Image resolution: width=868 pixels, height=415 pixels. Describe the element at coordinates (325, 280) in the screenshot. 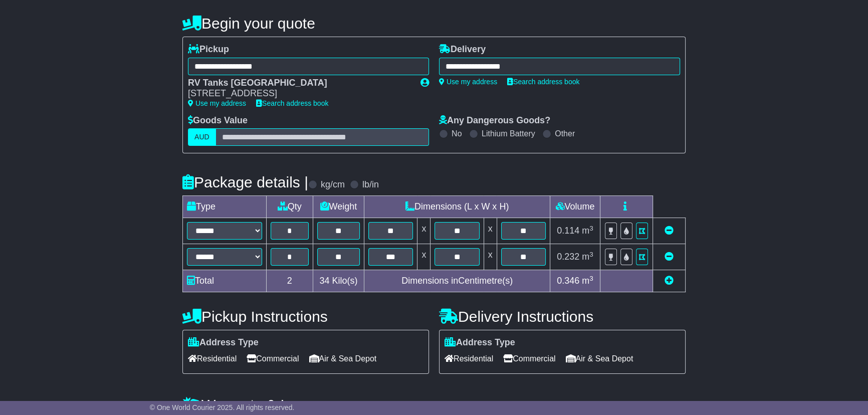

I see `span: 34` at that location.